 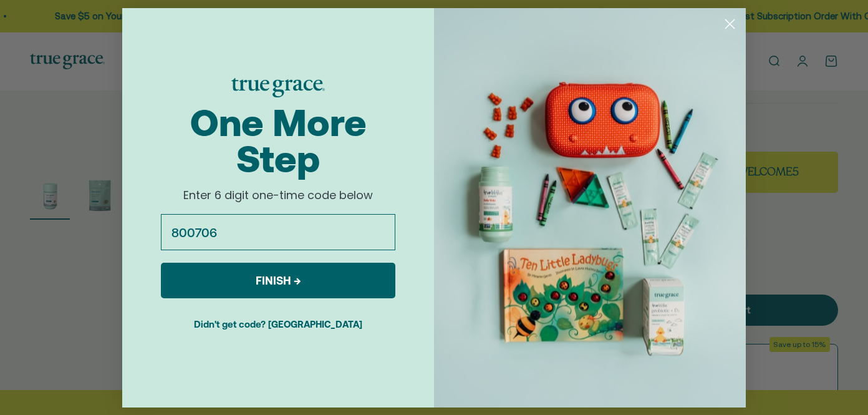 I want to click on img: 434b2455-bb6d-4450-8e89-62a77131050a.jpeg, so click(x=590, y=208).